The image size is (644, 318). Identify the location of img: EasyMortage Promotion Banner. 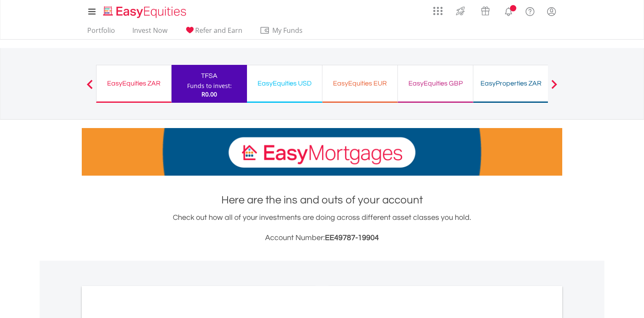
(322, 152).